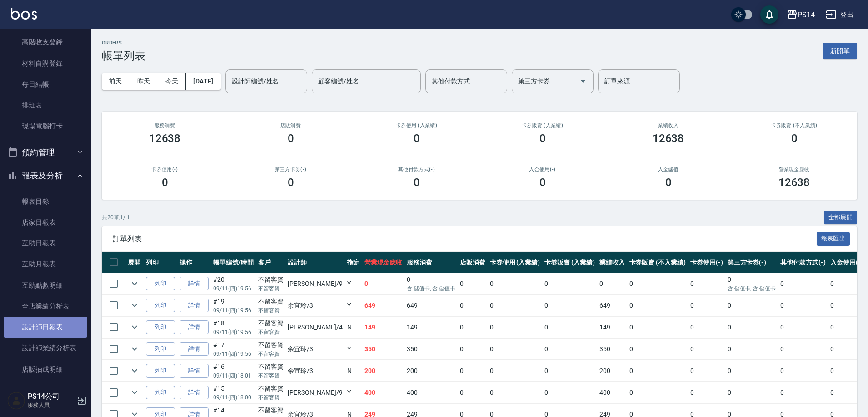 Image resolution: width=868 pixels, height=417 pixels. I want to click on td: N, so click(353, 328).